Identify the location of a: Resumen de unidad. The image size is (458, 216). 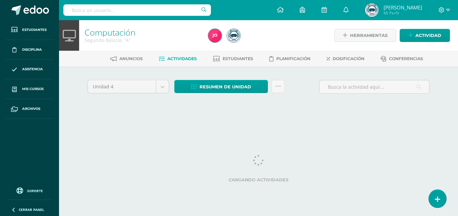
(221, 86).